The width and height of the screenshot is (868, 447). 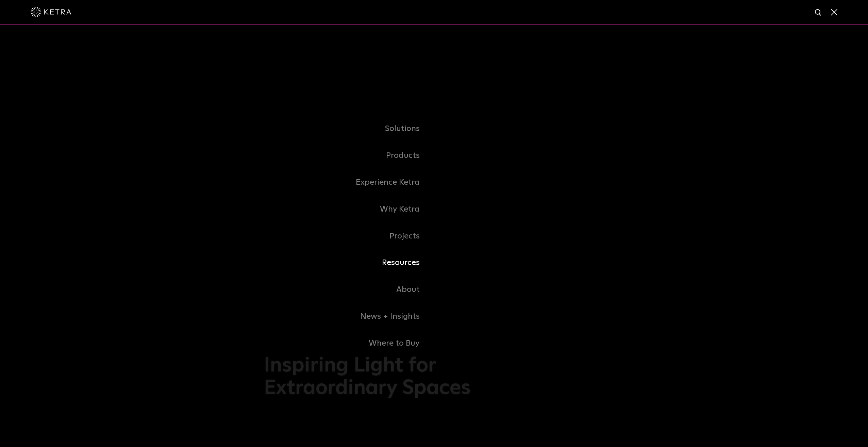 I want to click on a: Experience Ketra, so click(x=349, y=182).